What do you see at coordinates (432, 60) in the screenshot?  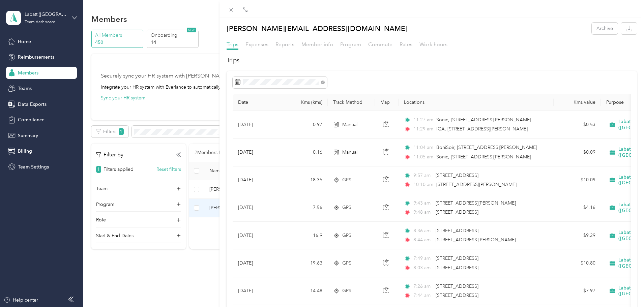 I see `h2: Trips` at bounding box center [432, 60].